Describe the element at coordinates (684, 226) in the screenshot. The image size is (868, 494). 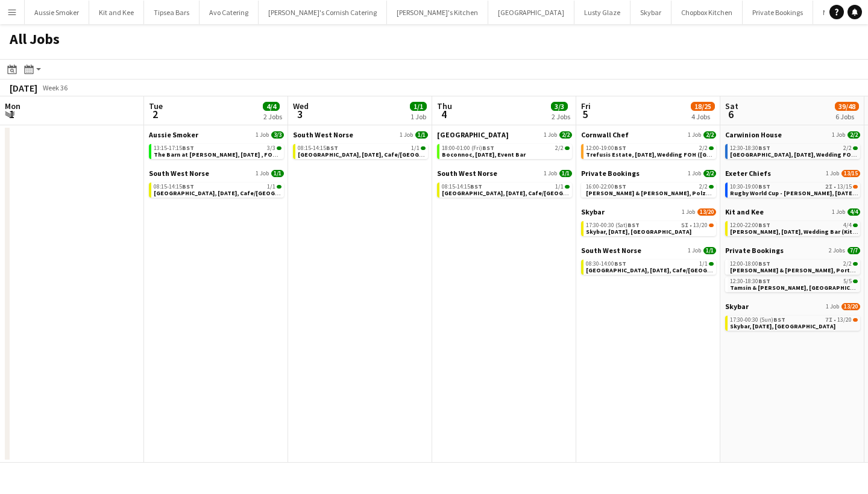
I see `span: 5I` at that location.